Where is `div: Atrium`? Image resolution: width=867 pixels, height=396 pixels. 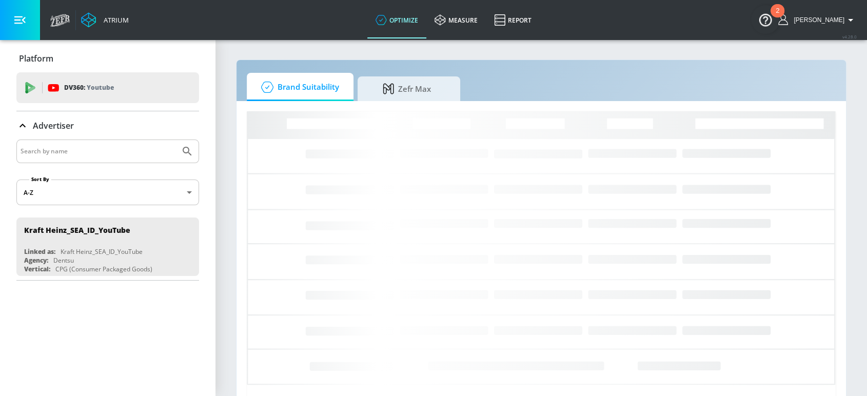 div: Atrium is located at coordinates (114, 20).